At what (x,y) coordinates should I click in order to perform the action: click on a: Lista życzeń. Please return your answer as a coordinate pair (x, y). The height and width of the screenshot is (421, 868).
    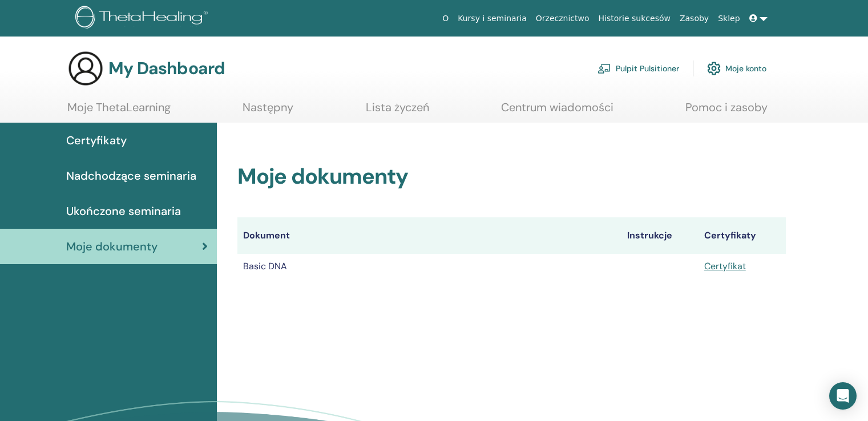
    Looking at the image, I should click on (397, 112).